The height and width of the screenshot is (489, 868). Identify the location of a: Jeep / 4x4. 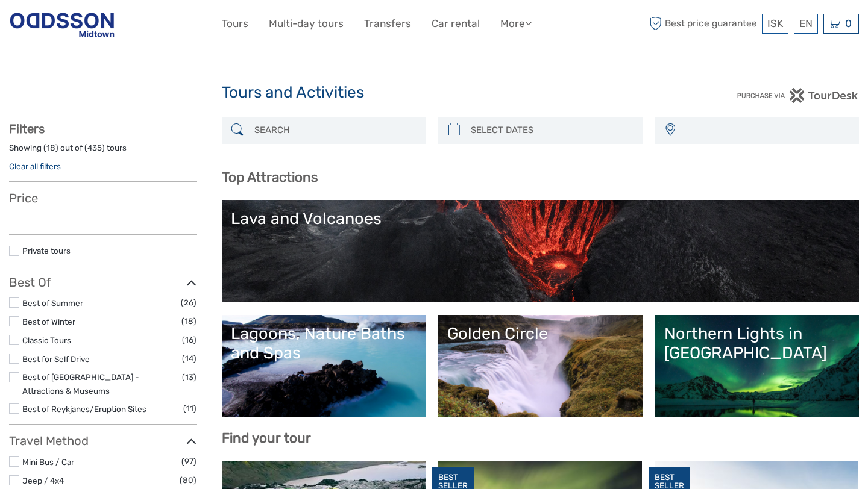
(43, 481).